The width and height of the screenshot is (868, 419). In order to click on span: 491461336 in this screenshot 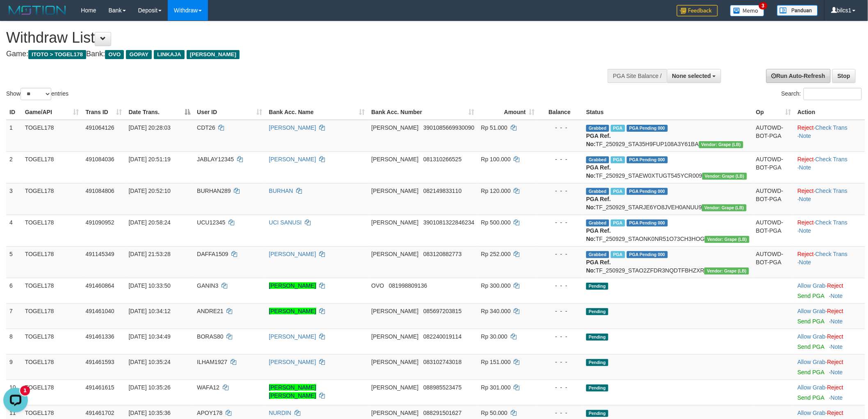, I will do `click(100, 336)`.